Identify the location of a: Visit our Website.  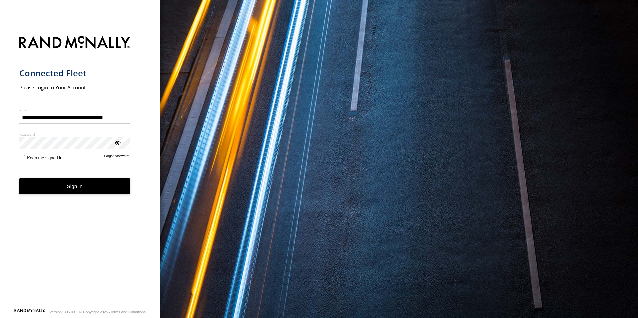
(30, 312).